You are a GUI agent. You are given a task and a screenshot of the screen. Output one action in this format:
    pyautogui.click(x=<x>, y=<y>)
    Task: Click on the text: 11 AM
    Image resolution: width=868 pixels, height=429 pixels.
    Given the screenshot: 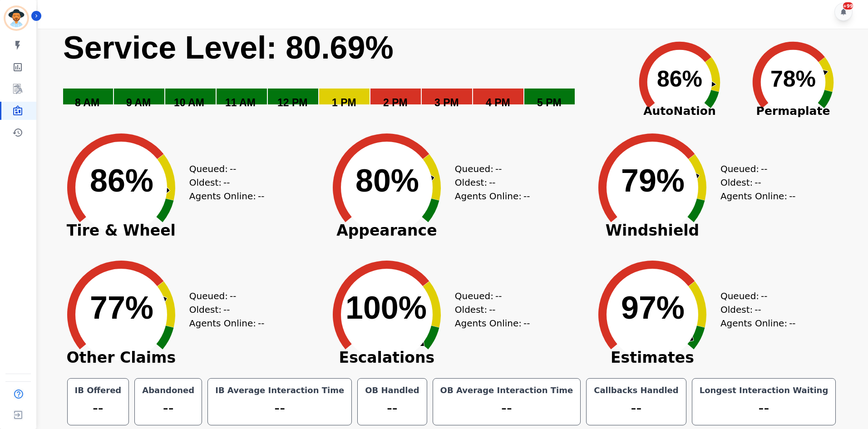 What is the action you would take?
    pyautogui.click(x=241, y=102)
    